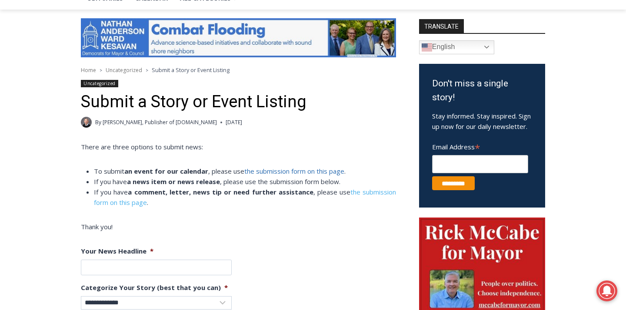 The width and height of the screenshot is (626, 310). I want to click on p: There are three options to submit news:, so click(238, 147).